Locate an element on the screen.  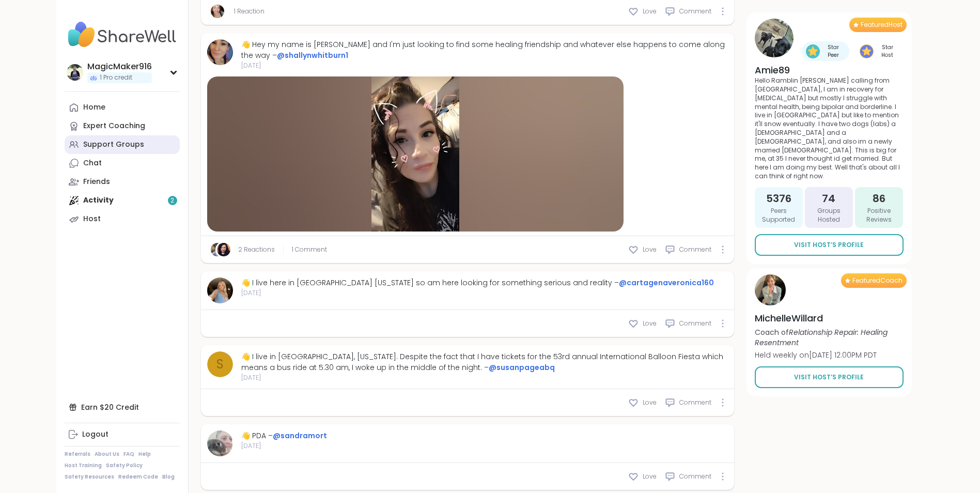
span: 1 Pro credit is located at coordinates (116, 77).